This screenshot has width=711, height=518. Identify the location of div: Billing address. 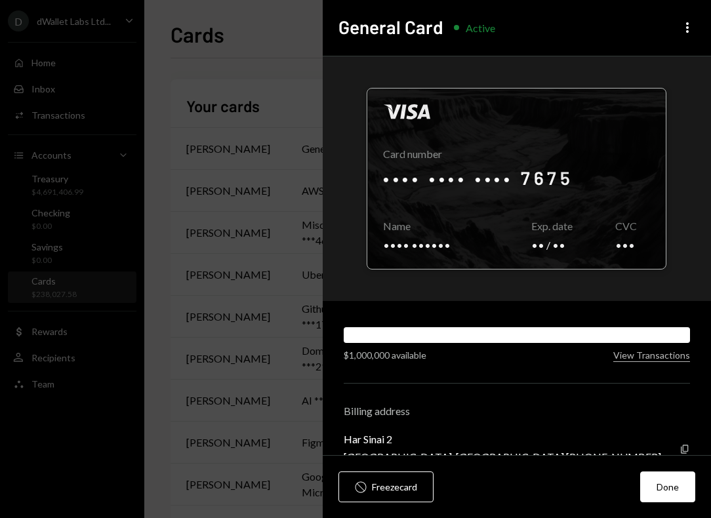
(517, 410).